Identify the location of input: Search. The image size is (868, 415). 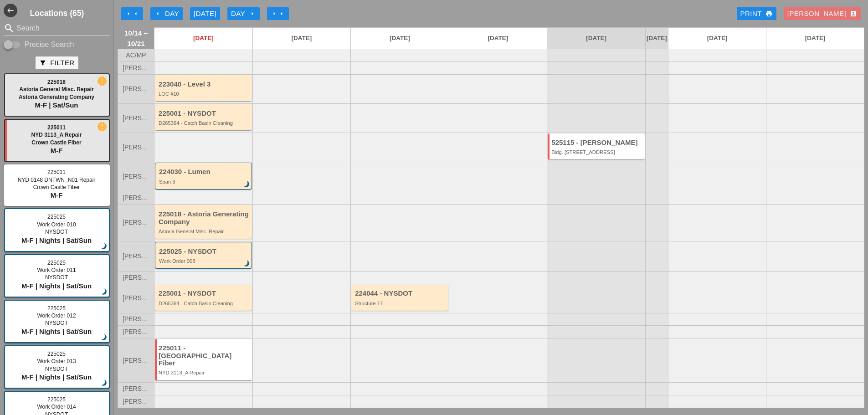
(57, 28).